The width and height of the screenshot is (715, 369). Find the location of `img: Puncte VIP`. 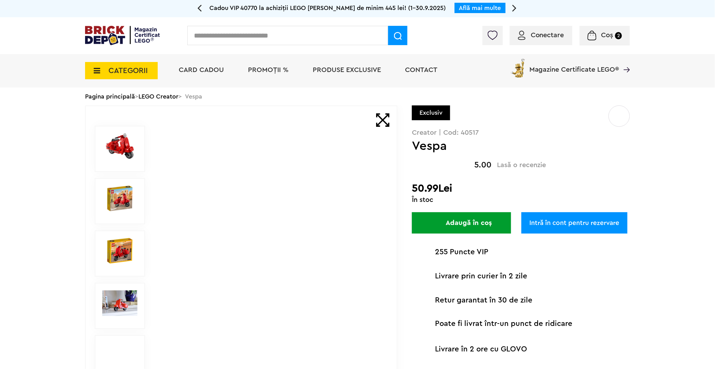

img: Puncte VIP is located at coordinates (419, 252).